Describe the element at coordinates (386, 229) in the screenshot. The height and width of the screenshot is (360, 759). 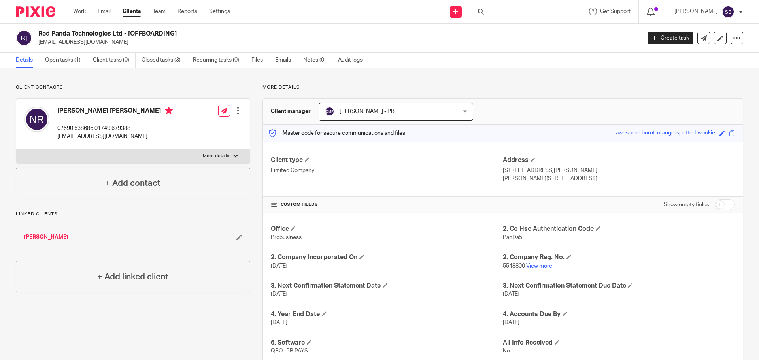
I see `h4: Office` at that location.